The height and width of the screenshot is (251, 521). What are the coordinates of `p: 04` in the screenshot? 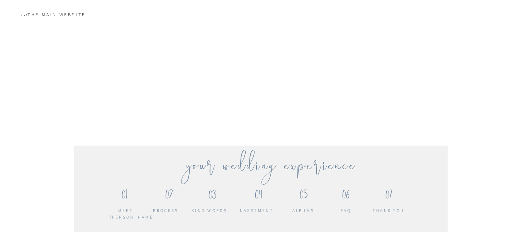 It's located at (258, 195).